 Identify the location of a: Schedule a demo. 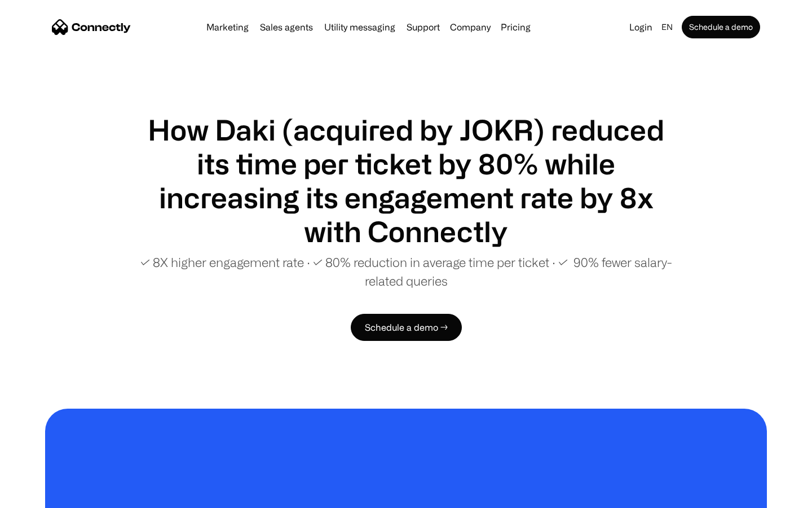
(721, 27).